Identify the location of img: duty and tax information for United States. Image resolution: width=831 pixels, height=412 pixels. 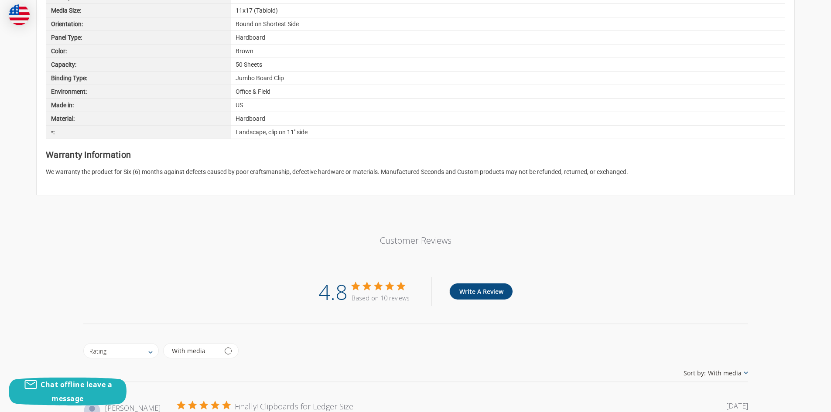
(19, 15).